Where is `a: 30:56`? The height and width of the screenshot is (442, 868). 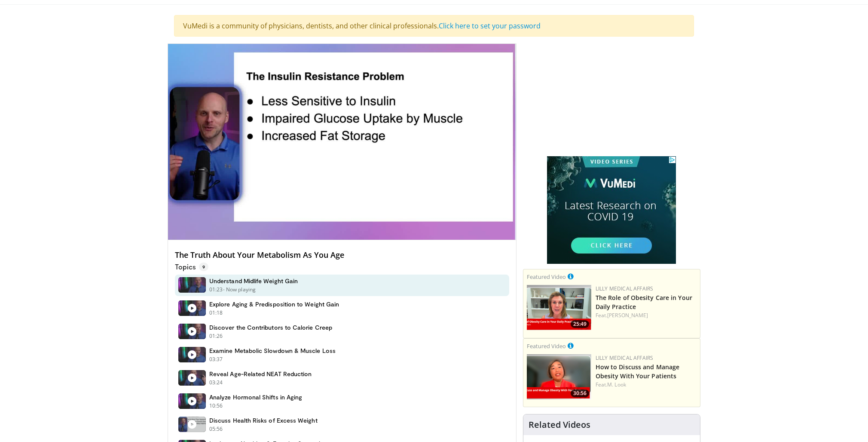 a: 30:56 is located at coordinates (559, 377).